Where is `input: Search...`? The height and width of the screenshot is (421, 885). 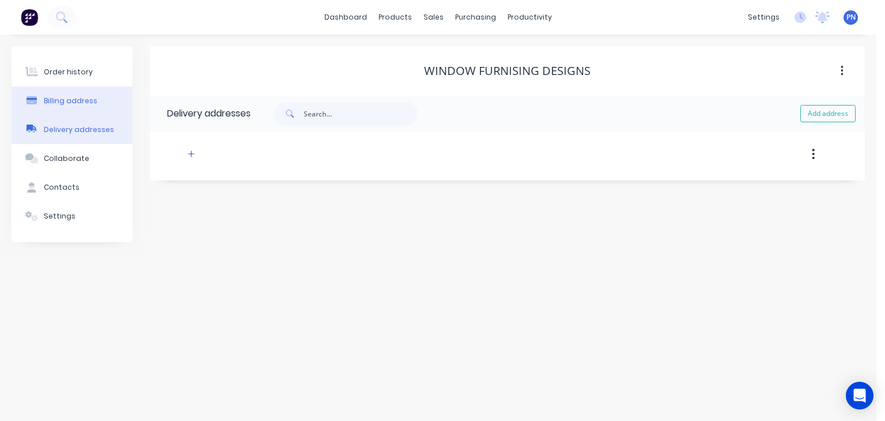 input: Search... is located at coordinates (361, 113).